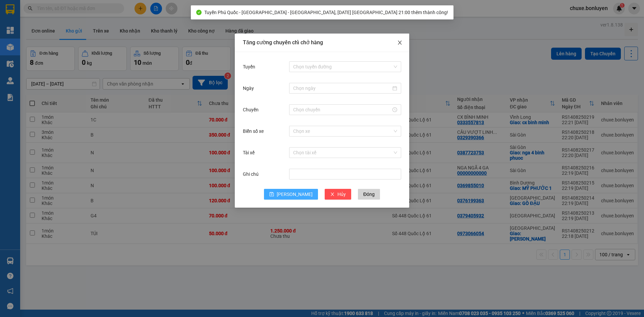 The height and width of the screenshot is (317, 644). I want to click on input: Chuyến, so click(342, 110).